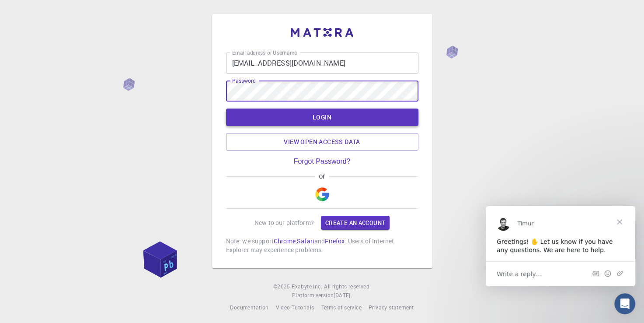 This screenshot has height=323, width=644. Describe the element at coordinates (347, 287) in the screenshot. I see `span: All rights reserved.` at that location.